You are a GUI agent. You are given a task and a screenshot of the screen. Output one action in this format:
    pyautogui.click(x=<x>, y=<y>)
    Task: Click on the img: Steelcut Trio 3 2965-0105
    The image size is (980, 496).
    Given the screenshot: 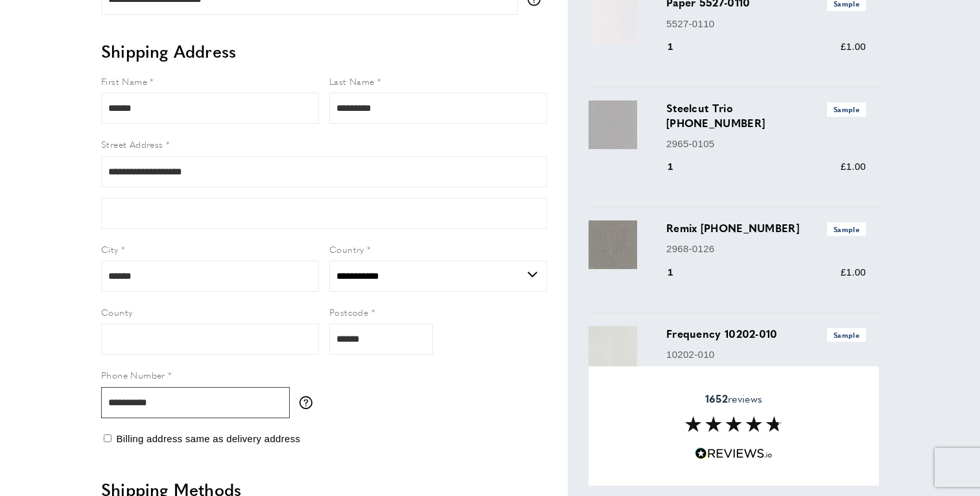 What is the action you would take?
    pyautogui.click(x=613, y=124)
    